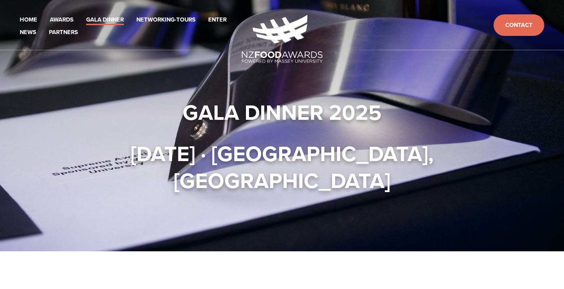 This screenshot has height=289, width=564. Describe the element at coordinates (105, 20) in the screenshot. I see `a: Gala Dinner` at that location.